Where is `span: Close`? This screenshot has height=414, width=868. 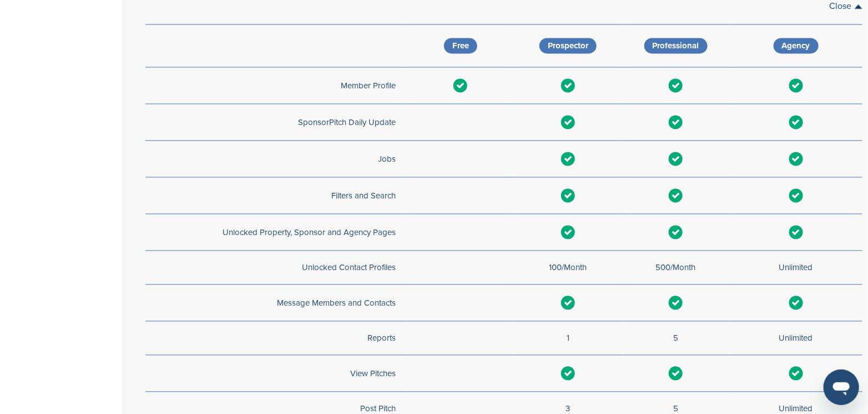 span: Close is located at coordinates (846, 6).